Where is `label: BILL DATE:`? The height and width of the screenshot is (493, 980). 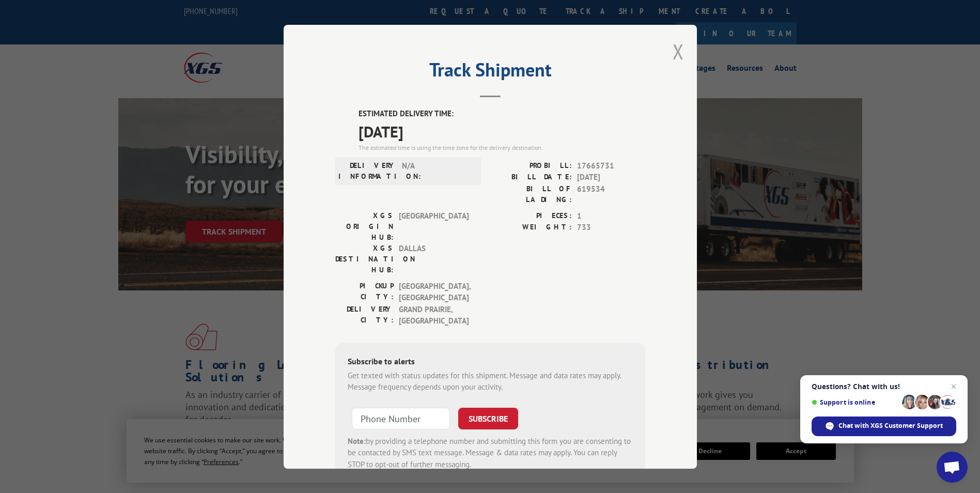 label: BILL DATE: is located at coordinates (531, 177).